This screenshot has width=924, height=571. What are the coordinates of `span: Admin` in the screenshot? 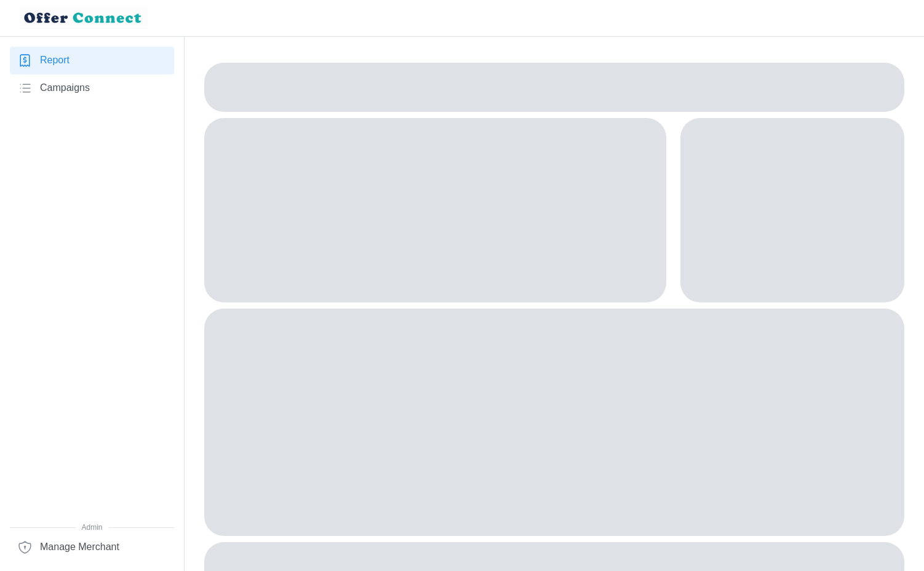 It's located at (92, 528).